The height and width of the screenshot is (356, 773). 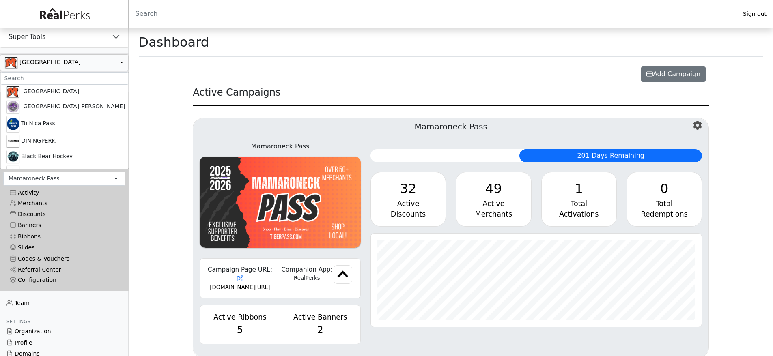 What do you see at coordinates (320, 318) in the screenshot?
I see `div: Active Banners` at bounding box center [320, 318].